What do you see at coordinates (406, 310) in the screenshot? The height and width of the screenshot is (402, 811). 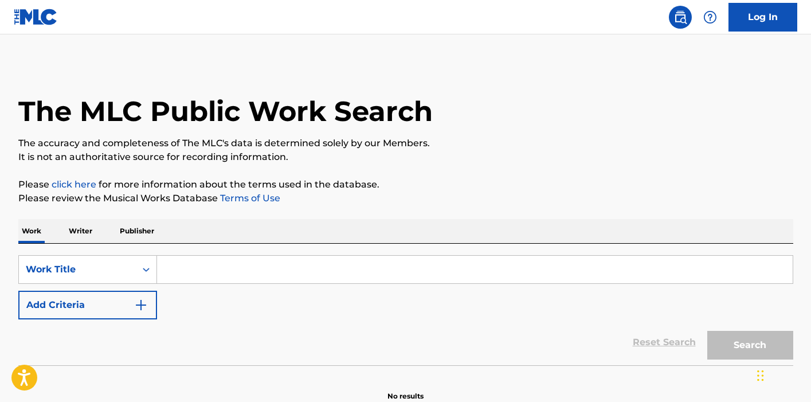 I see `form: Search Form` at bounding box center [406, 310].